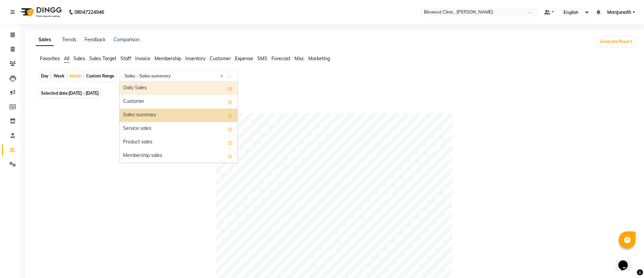  I want to click on span: All, so click(67, 59).